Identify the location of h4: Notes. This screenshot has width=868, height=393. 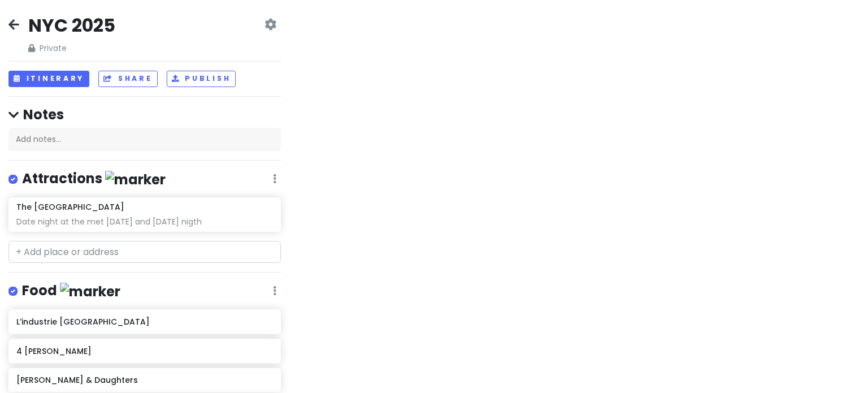
(145, 114).